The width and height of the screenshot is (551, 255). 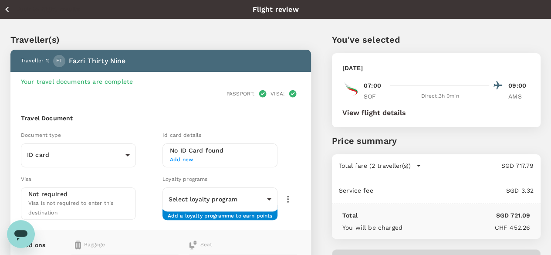 What do you see at coordinates (349, 215) in the screenshot?
I see `p: Total` at bounding box center [349, 215].